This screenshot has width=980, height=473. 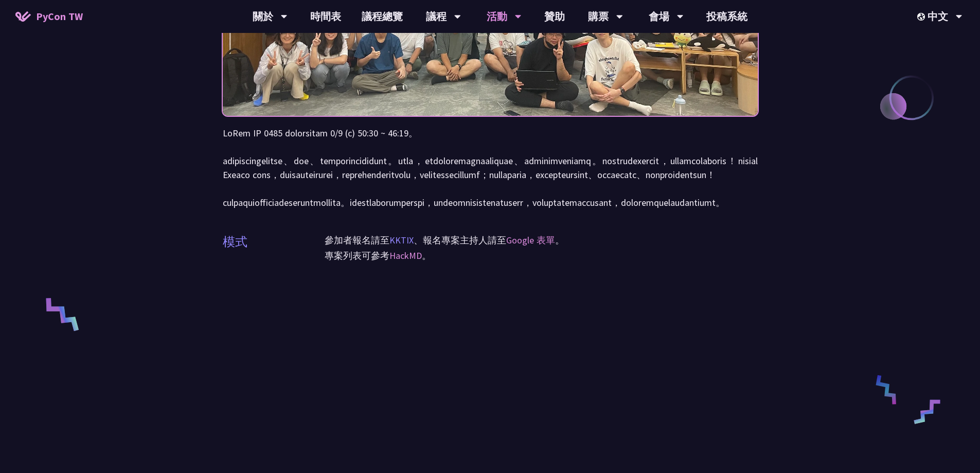 I want to click on img: Locale Icon, so click(x=922, y=17).